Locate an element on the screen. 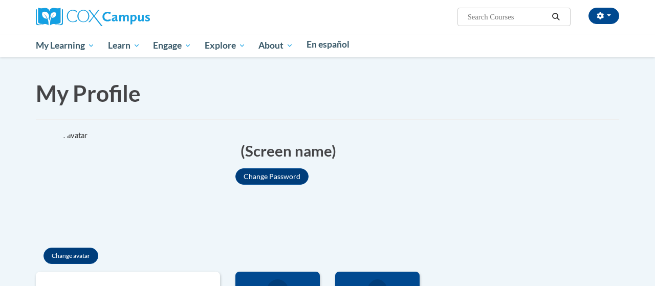 This screenshot has height=286, width=655. span: Learn is located at coordinates (124, 46).